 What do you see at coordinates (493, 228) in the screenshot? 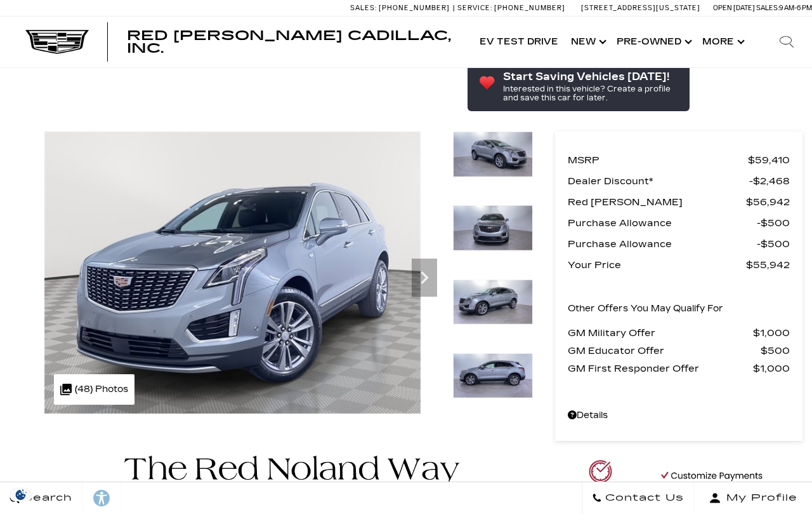
I see `img: New 2025 Argent Silver Metallic Cadillac Premium Luxury image 3` at bounding box center [493, 228].